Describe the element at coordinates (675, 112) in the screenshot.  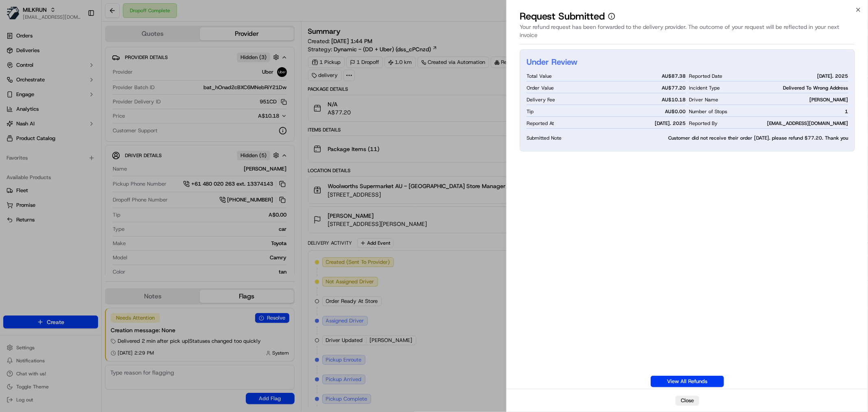
I see `span: AU$ 0.00` at that location.